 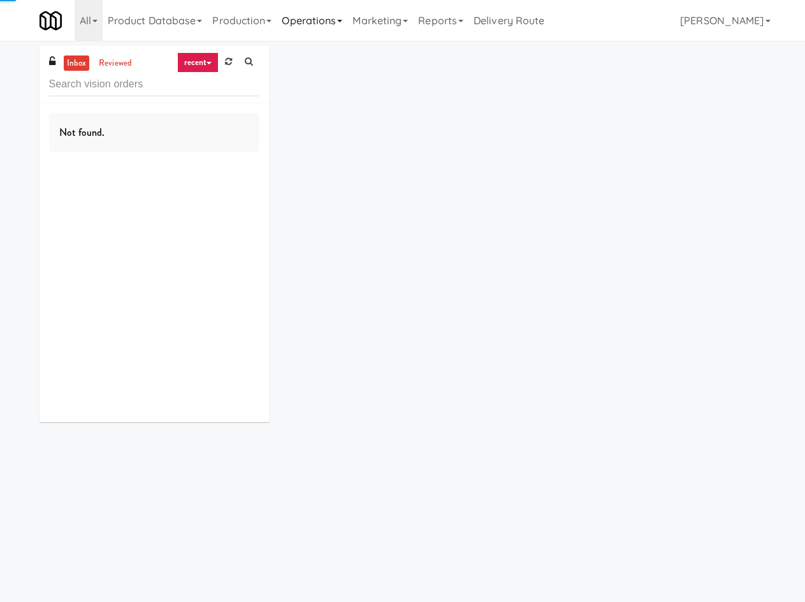 I want to click on span: Not found., so click(x=82, y=132).